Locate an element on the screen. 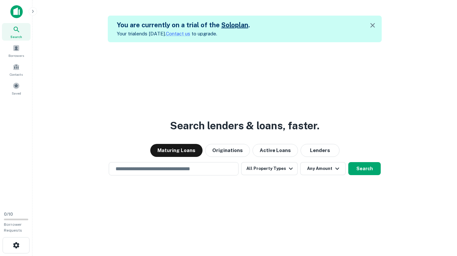 The width and height of the screenshot is (457, 256). button: Originations is located at coordinates (228, 150).